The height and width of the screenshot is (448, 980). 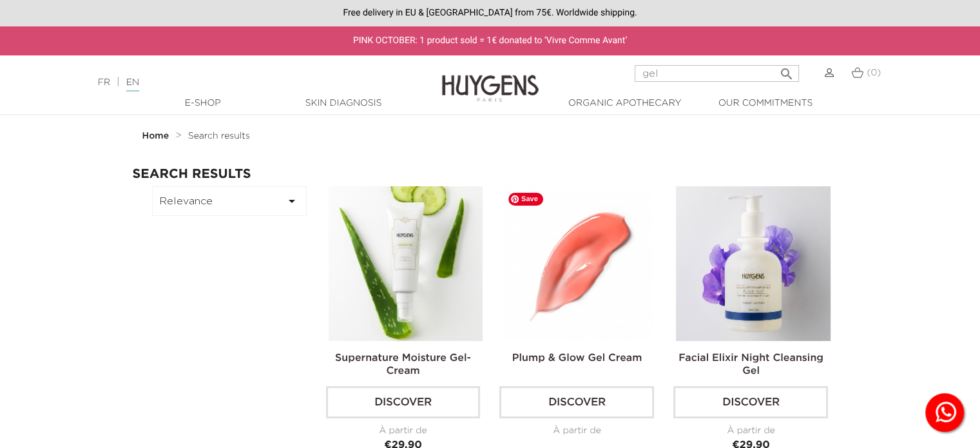 What do you see at coordinates (157, 136) in the screenshot?
I see `a: Home` at bounding box center [157, 136].